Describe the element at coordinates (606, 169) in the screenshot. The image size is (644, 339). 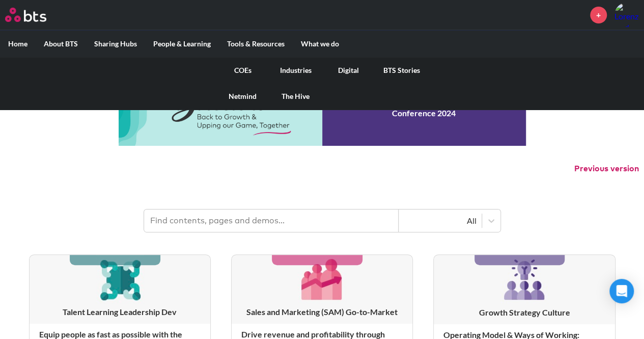
I see `button: Previous version` at that location.